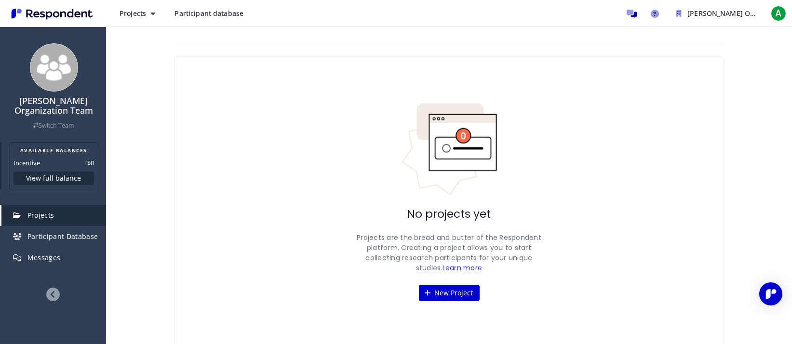 The image size is (792, 344). I want to click on a: Switch Team, so click(53, 125).